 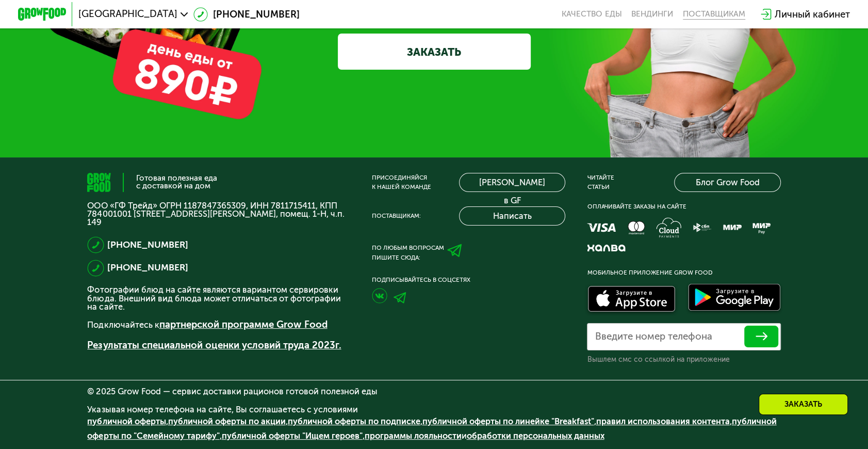 What do you see at coordinates (434, 427) in the screenshot?
I see `div: Указывая номер телефона на сайте, Вы соглашаетесь с условиями` at bounding box center [434, 427].